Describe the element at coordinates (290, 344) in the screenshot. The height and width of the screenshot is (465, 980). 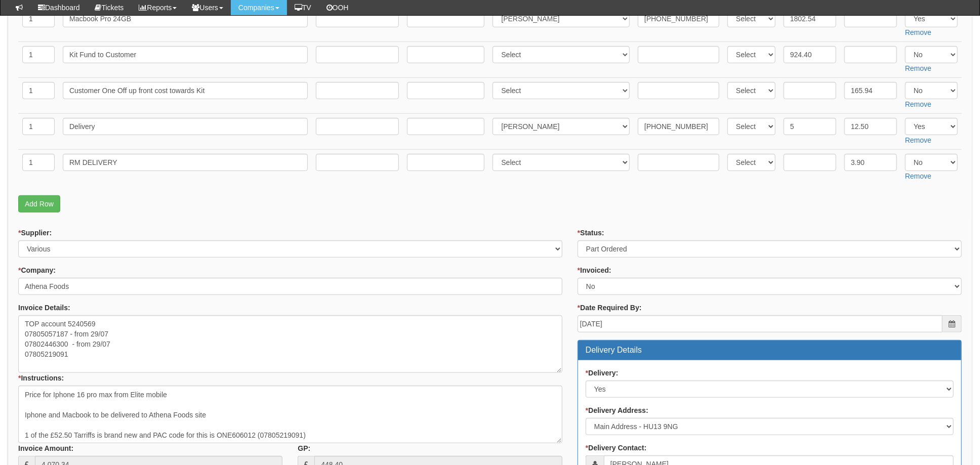
I see `textarea: TOP account 5240569 07805057187 - from 29/07 07802446300 - from 29/07 07805219091` at that location.